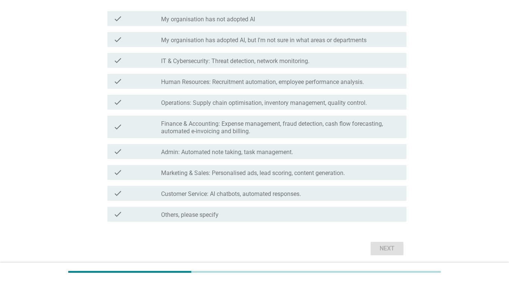  I want to click on label: Admin: Automated note taking, task management., so click(227, 152).